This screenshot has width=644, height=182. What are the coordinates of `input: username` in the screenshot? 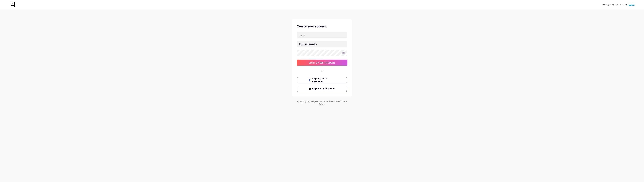 It's located at (322, 44).